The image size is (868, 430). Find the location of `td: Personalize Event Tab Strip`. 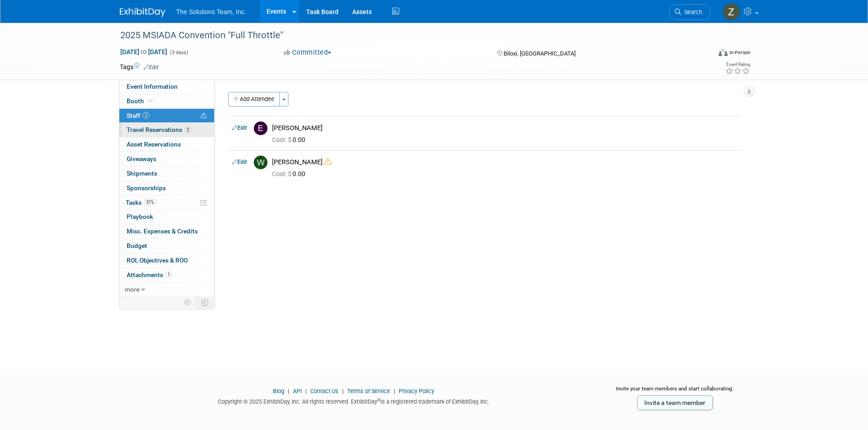

td: Personalize Event Tab Strip is located at coordinates (188, 302).